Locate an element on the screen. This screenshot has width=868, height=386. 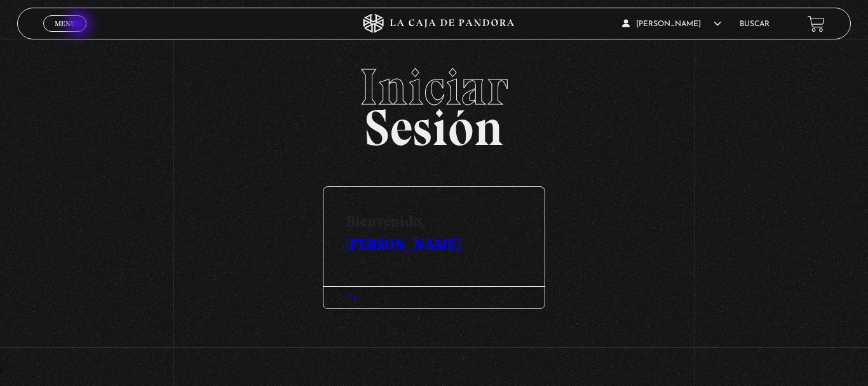
span: Cerrar is located at coordinates (65, 35).